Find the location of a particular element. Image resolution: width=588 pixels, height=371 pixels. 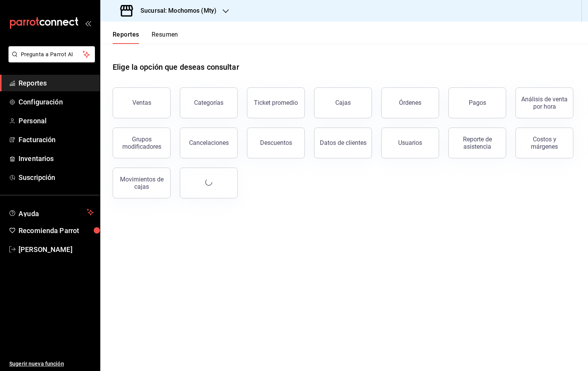

a: Pregunta a Parrot AI is located at coordinates (50, 60).